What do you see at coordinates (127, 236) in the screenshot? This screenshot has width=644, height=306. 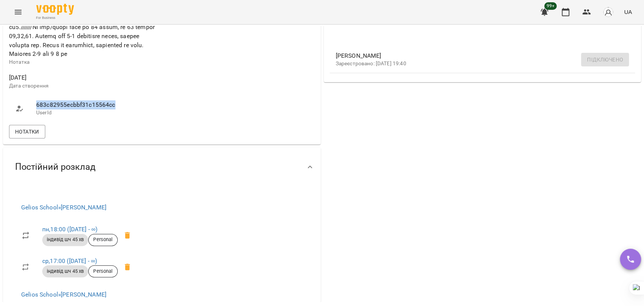 I see `span: Видалити приватний урок Данилюк Анастасія пн 18:00 клієнта Маркова Анна` at bounding box center [127, 236].